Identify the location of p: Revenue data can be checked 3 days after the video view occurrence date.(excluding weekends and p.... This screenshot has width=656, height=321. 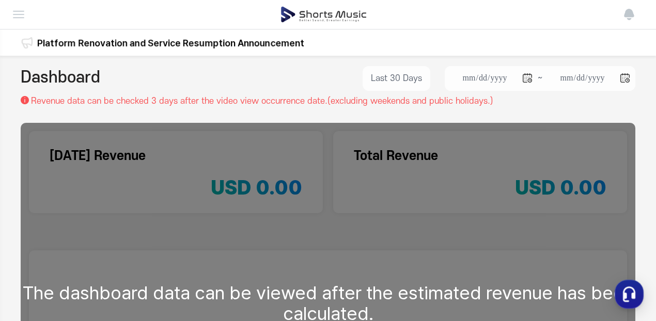
(262, 101).